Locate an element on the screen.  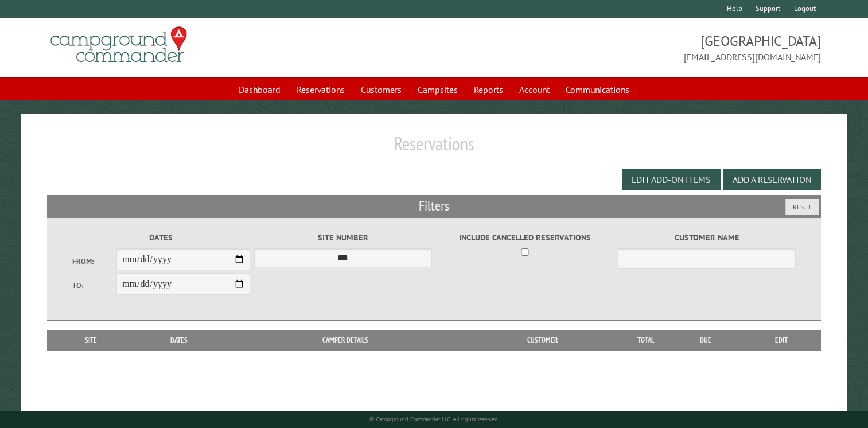
a: Account is located at coordinates (534, 89).